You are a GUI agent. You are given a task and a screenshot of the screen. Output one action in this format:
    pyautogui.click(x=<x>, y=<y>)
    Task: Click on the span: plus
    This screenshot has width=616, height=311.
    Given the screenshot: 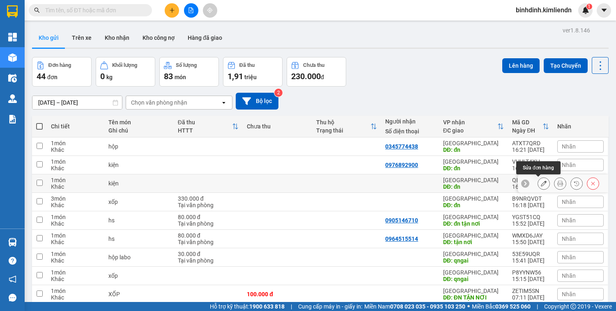 What is the action you would take?
    pyautogui.click(x=172, y=10)
    